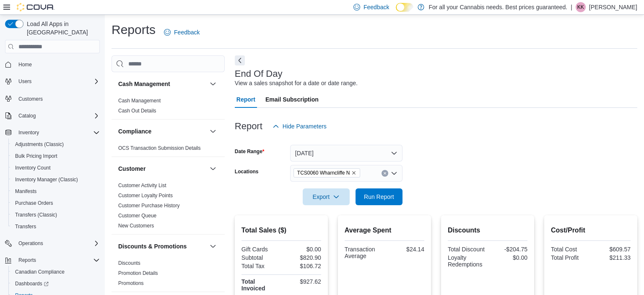  What do you see at coordinates (129, 264) in the screenshot?
I see `span: Discounts` at bounding box center [129, 264].